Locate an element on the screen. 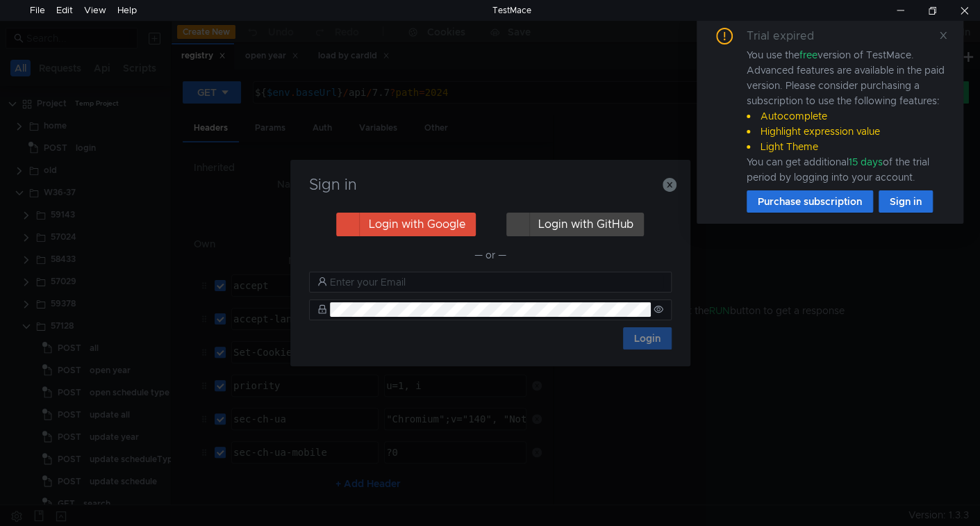 The image size is (980, 526). div: Trial expired is located at coordinates (788, 36).